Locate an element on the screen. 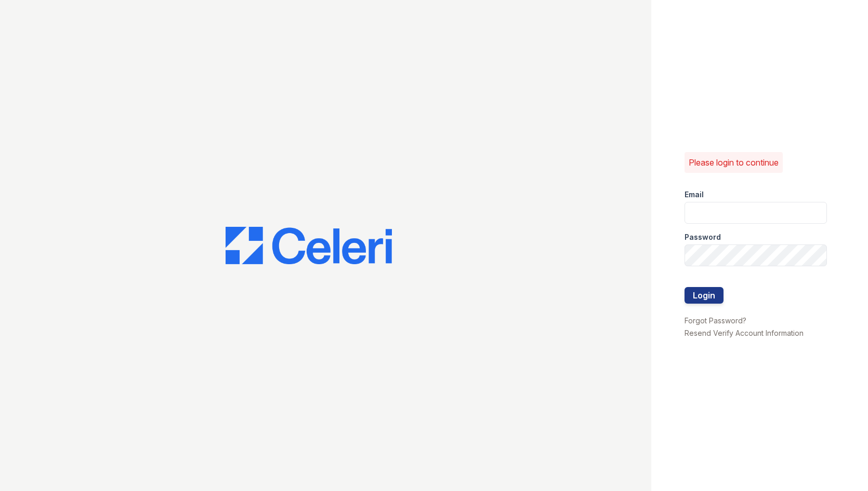 The width and height of the screenshot is (868, 491). a: Forgot Password? is located at coordinates (715, 320).